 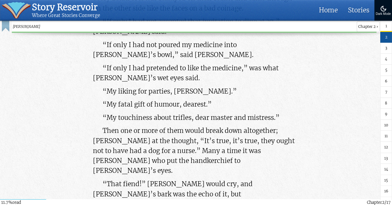 What do you see at coordinates (66, 16) in the screenshot?
I see `div: Where Great Stories Converge` at bounding box center [66, 16].